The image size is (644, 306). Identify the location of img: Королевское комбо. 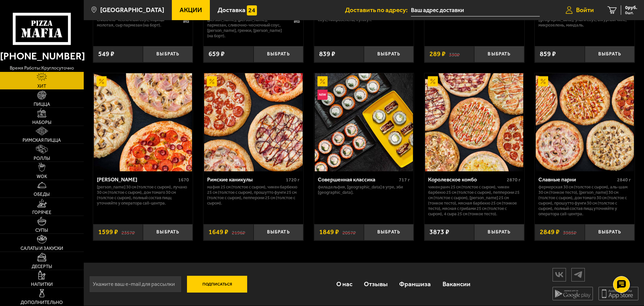
(474, 122).